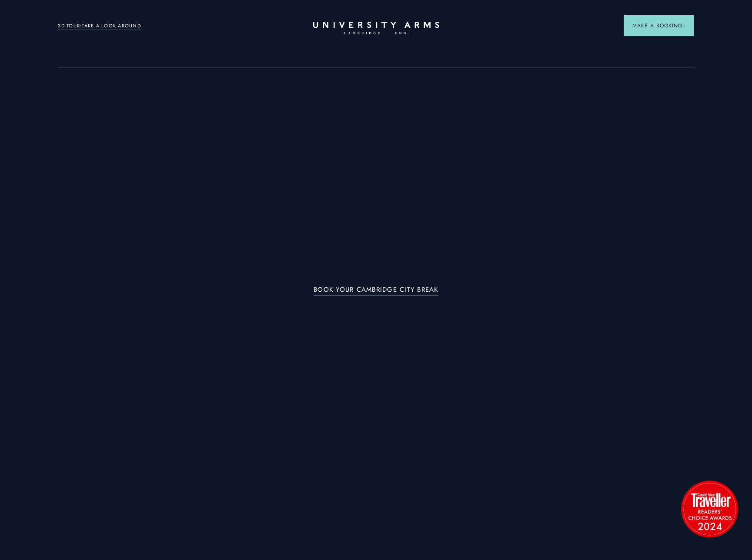  Describe the element at coordinates (376, 28) in the screenshot. I see `a: Home` at that location.